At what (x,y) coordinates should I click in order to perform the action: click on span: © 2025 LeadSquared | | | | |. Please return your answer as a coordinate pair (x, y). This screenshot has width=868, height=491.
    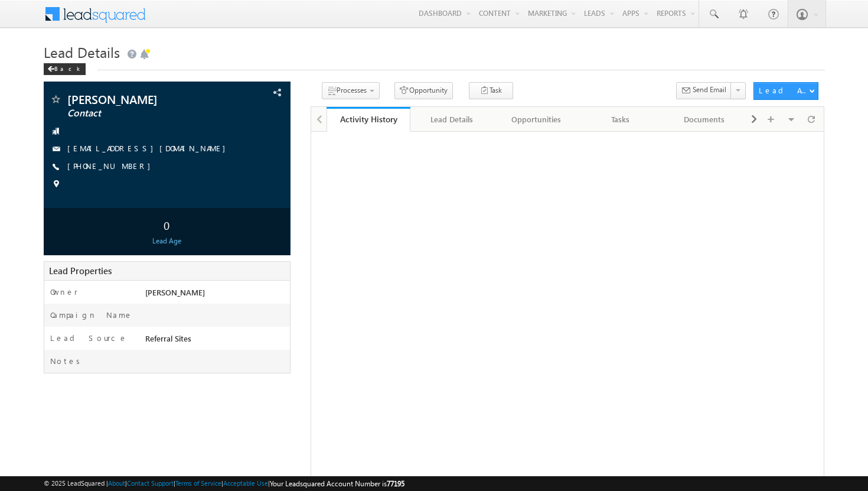
    Looking at the image, I should click on (223, 483).